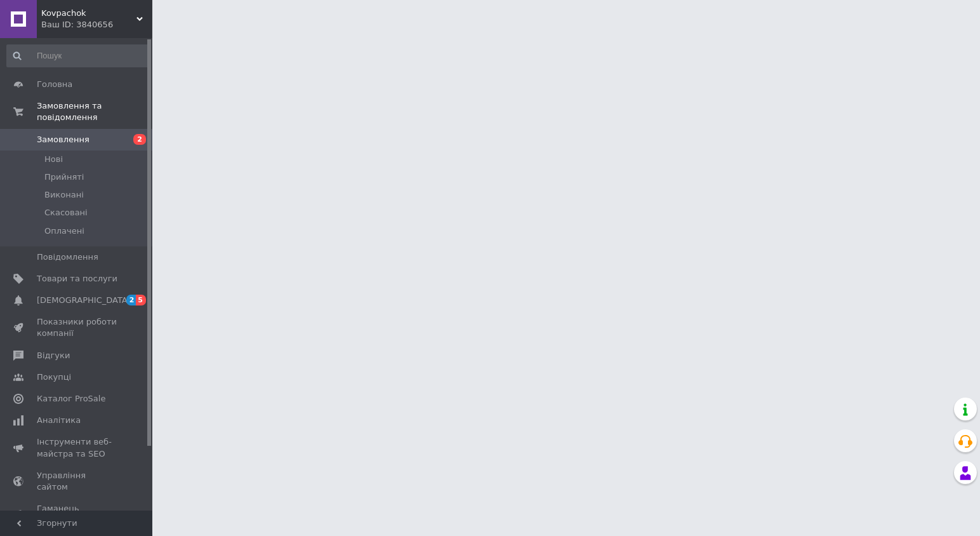  I want to click on span: Виконані, so click(64, 195).